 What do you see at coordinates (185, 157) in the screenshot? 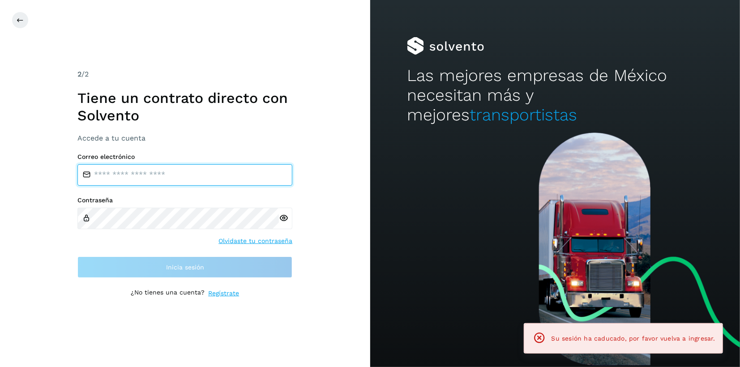
I see `label: Correo electrónico` at bounding box center [185, 157].